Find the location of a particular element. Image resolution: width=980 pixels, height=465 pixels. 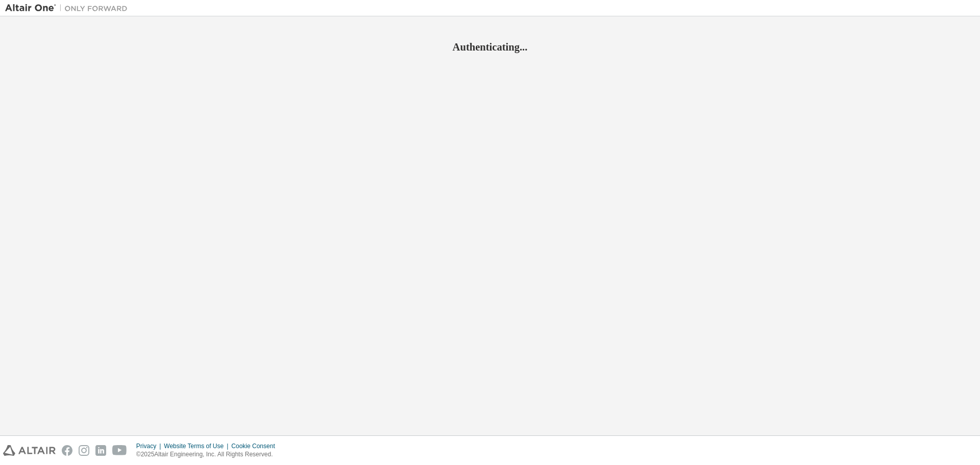

img: altair_logo.svg is located at coordinates (29, 450).